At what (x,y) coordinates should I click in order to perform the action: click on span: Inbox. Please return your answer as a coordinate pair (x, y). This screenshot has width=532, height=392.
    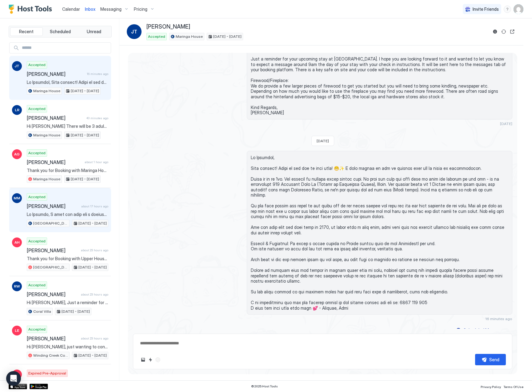
    Looking at the image, I should click on (90, 9).